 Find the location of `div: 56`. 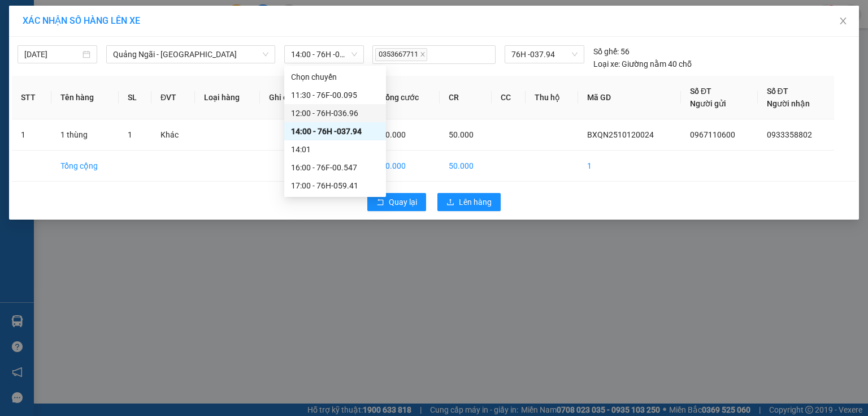

div: 56 is located at coordinates (611, 52).